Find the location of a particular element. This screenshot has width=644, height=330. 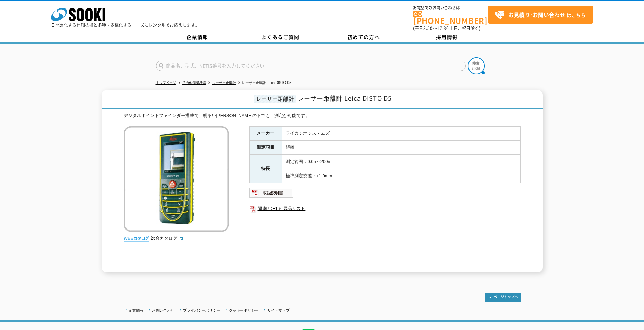

a: 初めての方へ is located at coordinates (363, 38).